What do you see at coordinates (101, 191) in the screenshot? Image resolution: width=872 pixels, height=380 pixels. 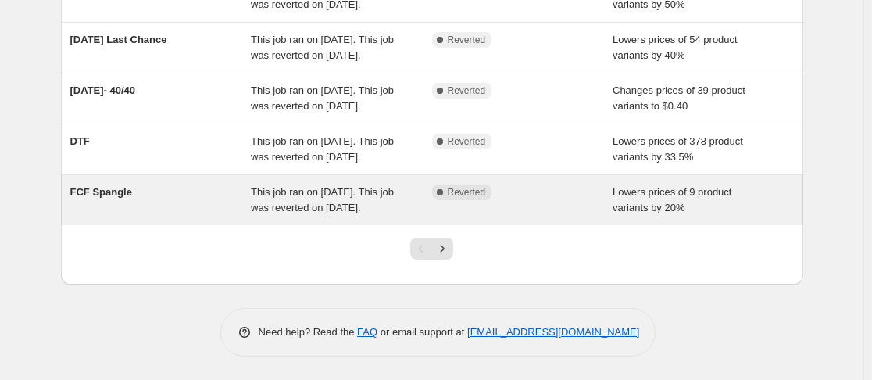 I see `span: FCF Spangle` at bounding box center [101, 191].